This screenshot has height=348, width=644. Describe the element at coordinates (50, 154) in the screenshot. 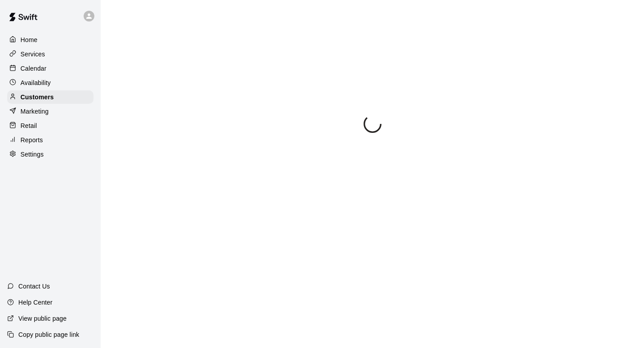

I see `div: Settings` at that location.